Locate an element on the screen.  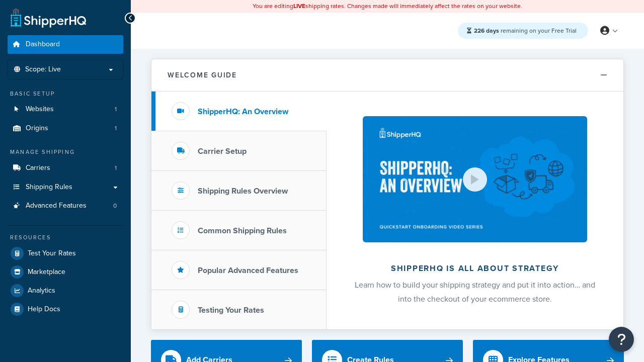
span: Websites is located at coordinates (40, 109).